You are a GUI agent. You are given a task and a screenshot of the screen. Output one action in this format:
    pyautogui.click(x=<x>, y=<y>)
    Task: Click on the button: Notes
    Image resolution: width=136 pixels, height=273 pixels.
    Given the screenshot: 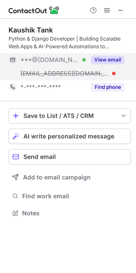 What is the action you would take?
    pyautogui.click(x=70, y=213)
    